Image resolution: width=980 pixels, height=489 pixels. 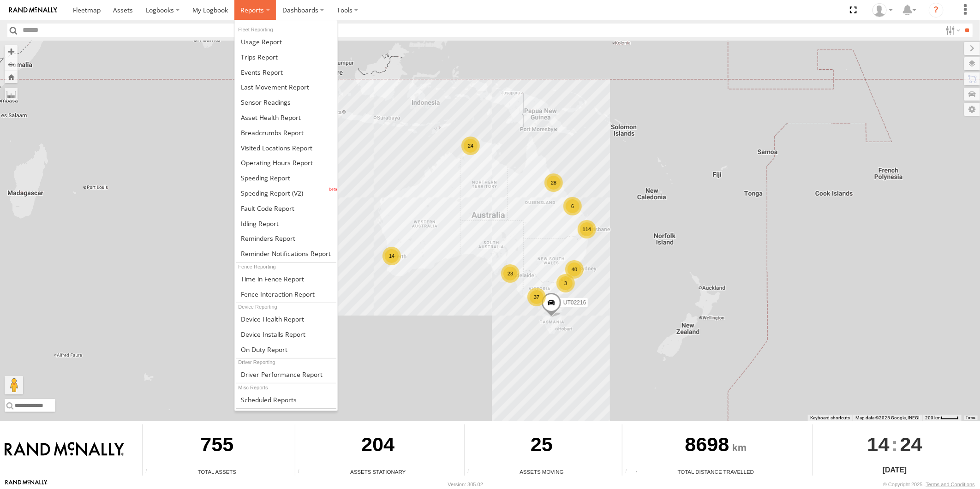 I want to click on div: 114, so click(x=587, y=229).